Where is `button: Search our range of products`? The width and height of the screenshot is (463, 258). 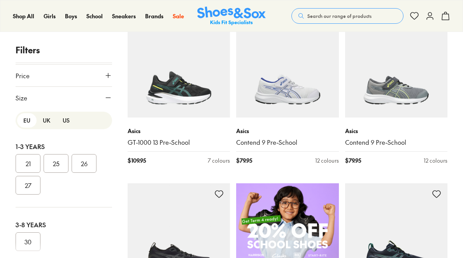 button: Search our range of products is located at coordinates (348, 16).